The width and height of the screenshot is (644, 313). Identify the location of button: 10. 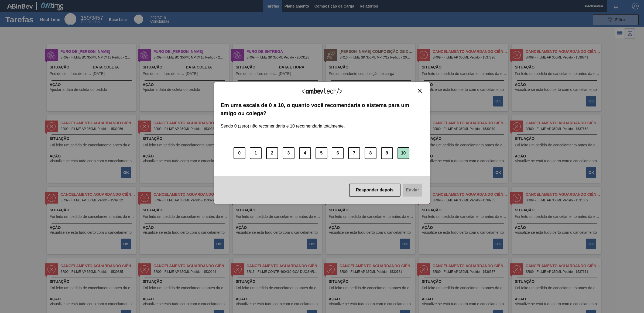
(403, 153).